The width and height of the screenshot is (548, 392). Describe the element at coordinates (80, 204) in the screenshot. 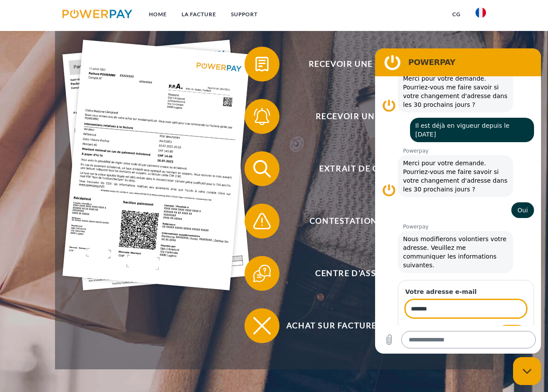

I see `span: Nous modifierons volontiers votre adresse. Veuillez me communiquer les informations suivantes.` at that location.